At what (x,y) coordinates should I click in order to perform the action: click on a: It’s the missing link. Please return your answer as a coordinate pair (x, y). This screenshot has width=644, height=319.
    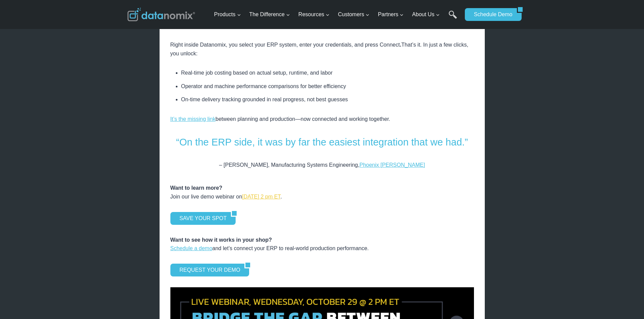
    Looking at the image, I should click on (193, 119).